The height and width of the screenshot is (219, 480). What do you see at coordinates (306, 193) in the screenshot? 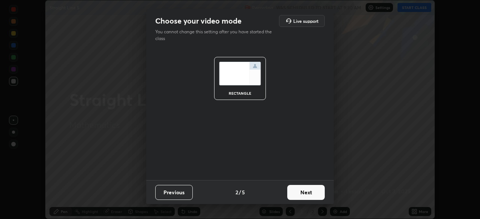
I see `button: Next` at bounding box center [306, 193].